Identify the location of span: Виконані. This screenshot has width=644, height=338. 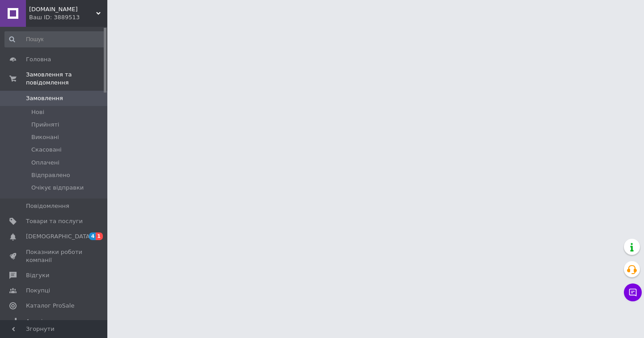
(45, 137).